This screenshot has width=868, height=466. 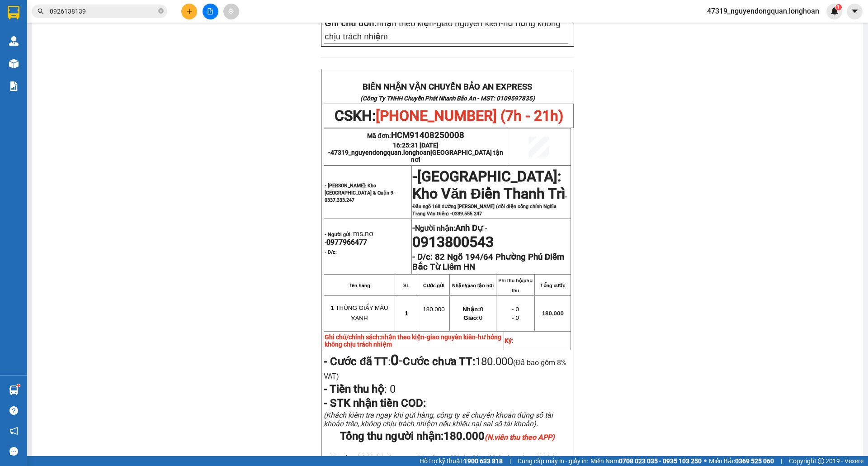 What do you see at coordinates (519, 437) in the screenshot?
I see `em: (N.viên thu theo APP)` at bounding box center [519, 437].